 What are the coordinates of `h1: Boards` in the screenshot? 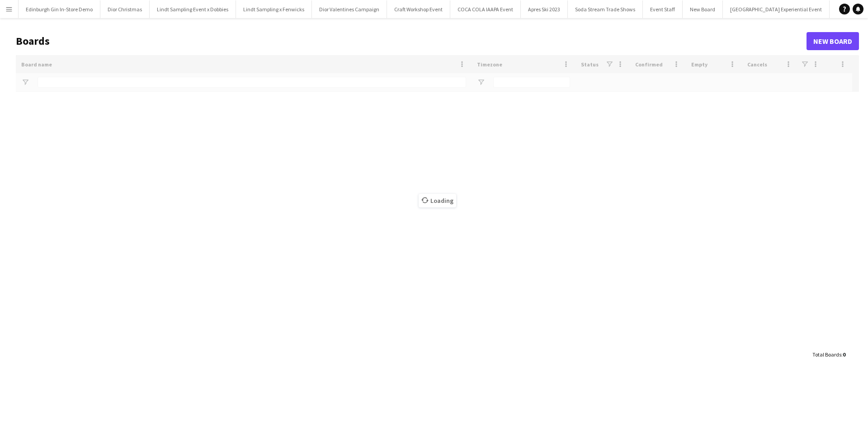 It's located at (411, 42).